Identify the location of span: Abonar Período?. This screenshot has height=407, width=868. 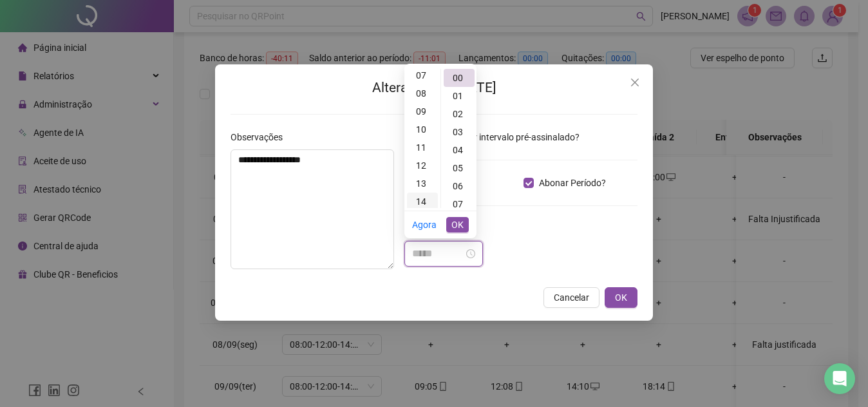
(572, 183).